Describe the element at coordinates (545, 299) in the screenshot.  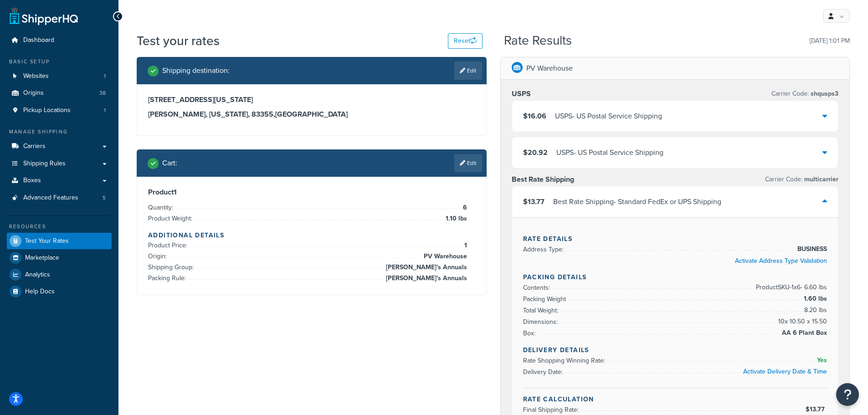
I see `span: Packing Weight` at that location.